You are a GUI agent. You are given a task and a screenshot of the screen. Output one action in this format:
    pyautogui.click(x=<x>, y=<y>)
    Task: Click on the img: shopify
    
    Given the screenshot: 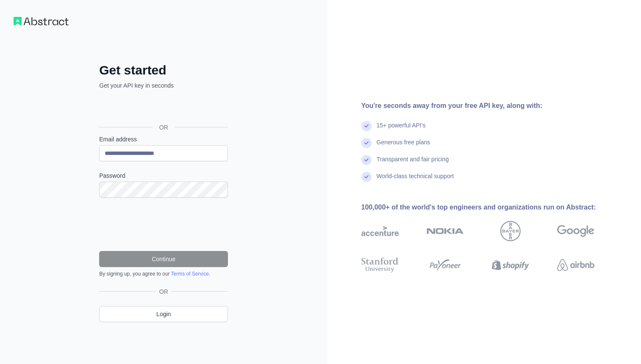 What is the action you would take?
    pyautogui.click(x=510, y=265)
    